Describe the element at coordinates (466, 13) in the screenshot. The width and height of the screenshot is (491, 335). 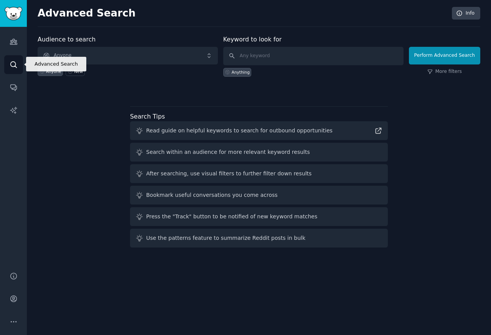
I see `a: Info` at that location.